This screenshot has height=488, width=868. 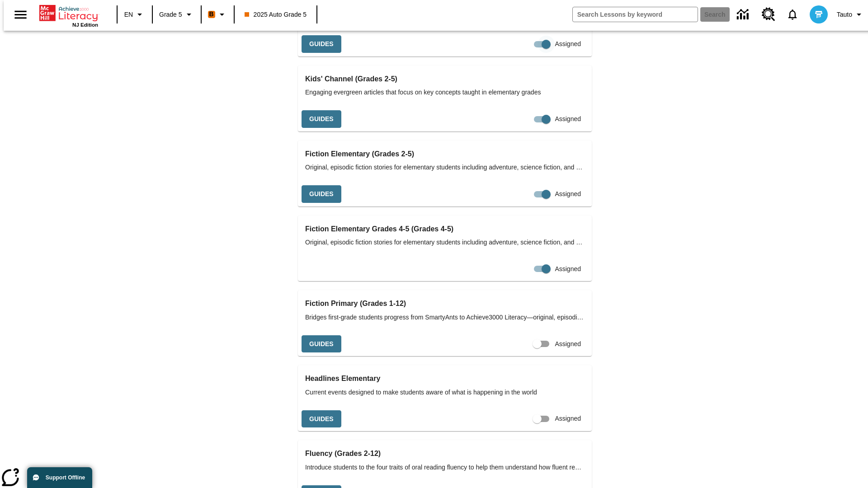 I want to click on button: Select a new avatar, so click(x=819, y=15).